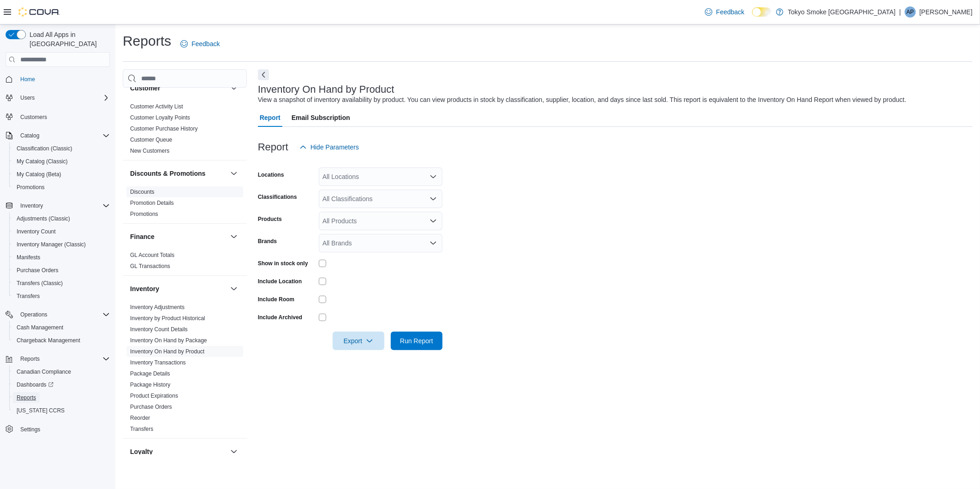  What do you see at coordinates (329, 147) in the screenshot?
I see `button: Hide Parameters` at bounding box center [329, 147].